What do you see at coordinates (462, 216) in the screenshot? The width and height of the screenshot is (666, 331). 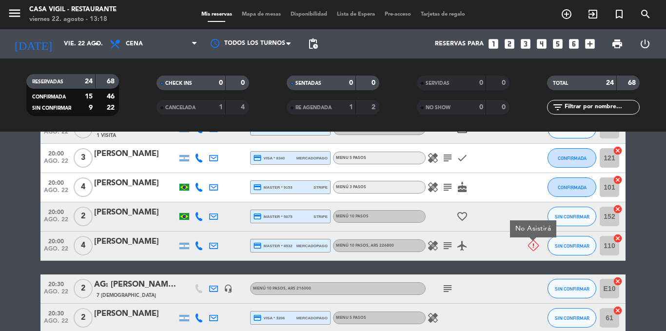 I see `i: favorite_border` at bounding box center [462, 216].